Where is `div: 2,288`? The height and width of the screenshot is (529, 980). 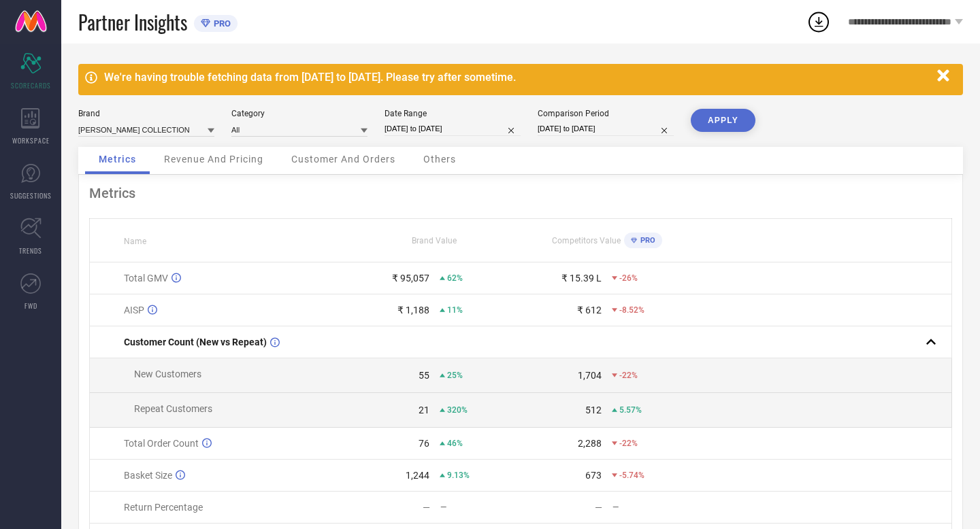
div: 2,288 is located at coordinates (589, 444).